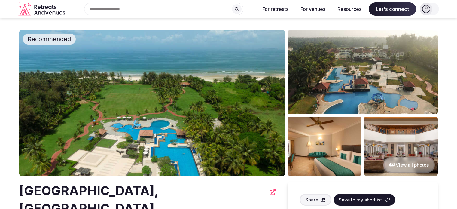 This screenshot has width=457, height=209. Describe the element at coordinates (49, 39) in the screenshot. I see `span: Recommended` at that location.